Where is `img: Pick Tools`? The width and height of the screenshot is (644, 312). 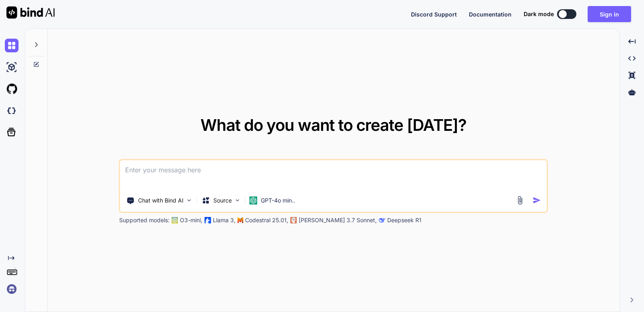 img: Pick Tools is located at coordinates (189, 200).